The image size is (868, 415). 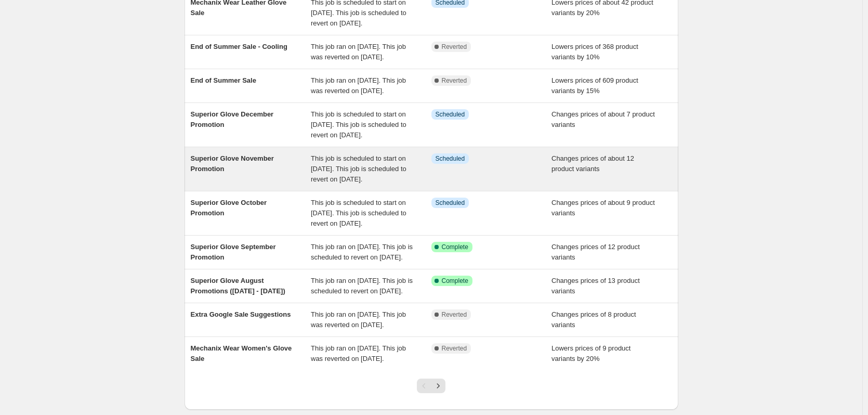 What do you see at coordinates (223, 80) in the screenshot?
I see `span: End of Summer Sale` at bounding box center [223, 80].